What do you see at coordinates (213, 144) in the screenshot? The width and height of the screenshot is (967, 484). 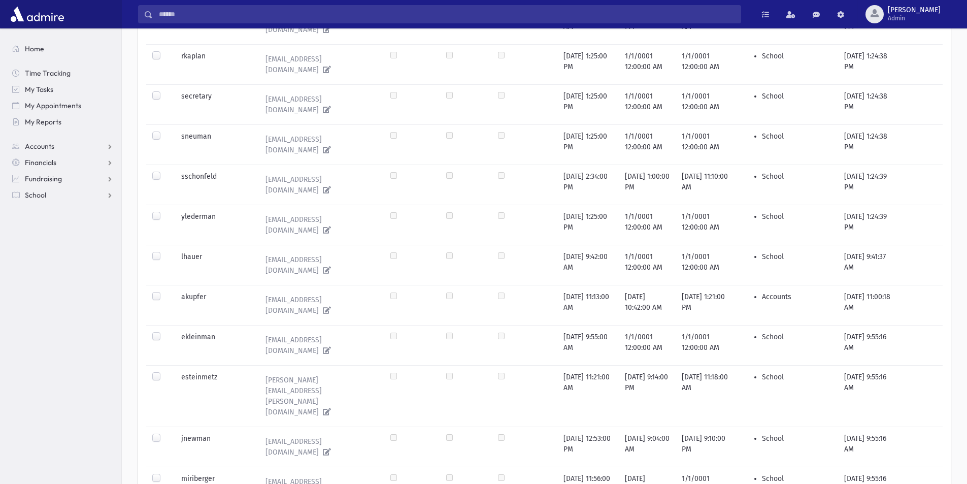 I see `td: sneuman` at bounding box center [213, 144].